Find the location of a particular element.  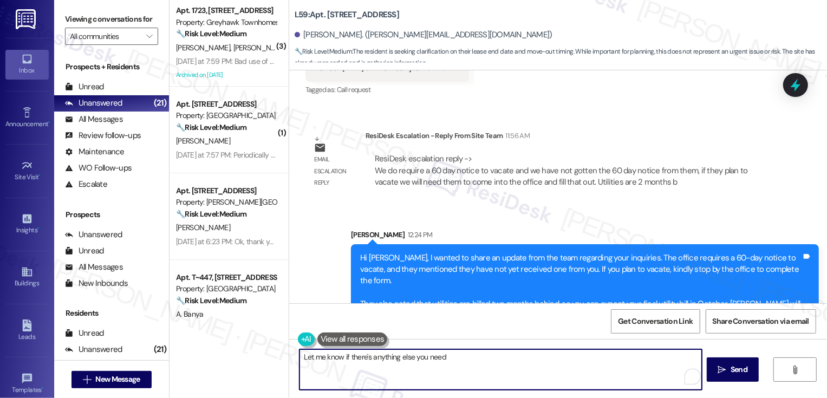

div: New Inbounds is located at coordinates (96, 283).